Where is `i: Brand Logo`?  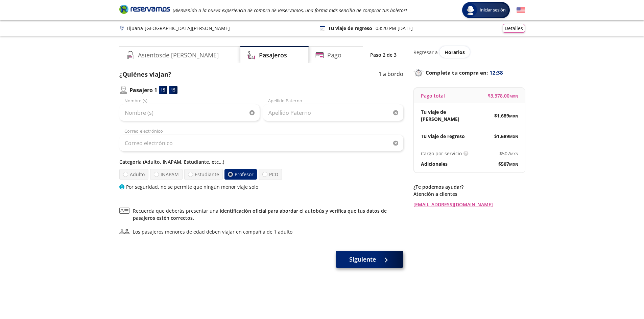
i: Brand Logo is located at coordinates (145, 9).